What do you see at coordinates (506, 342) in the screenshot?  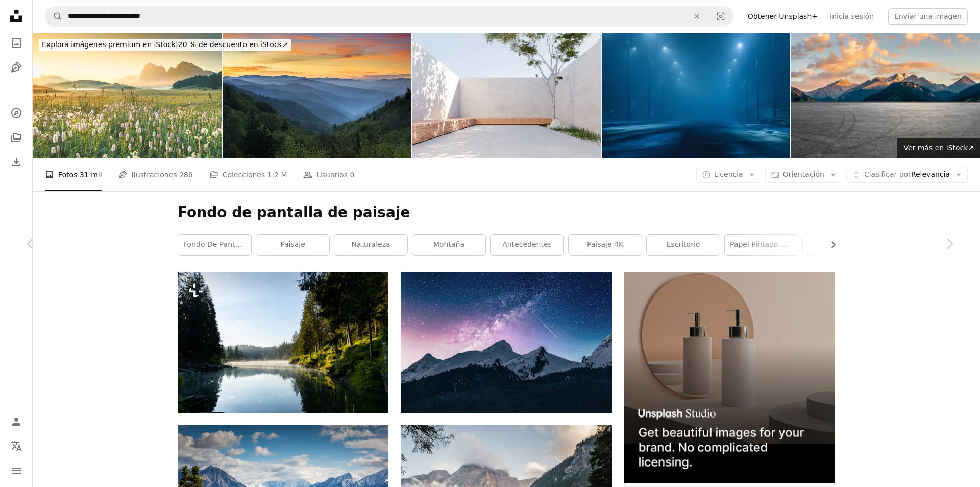 I see `a: Montaña nevada bajo las estrellas` at bounding box center [506, 342].